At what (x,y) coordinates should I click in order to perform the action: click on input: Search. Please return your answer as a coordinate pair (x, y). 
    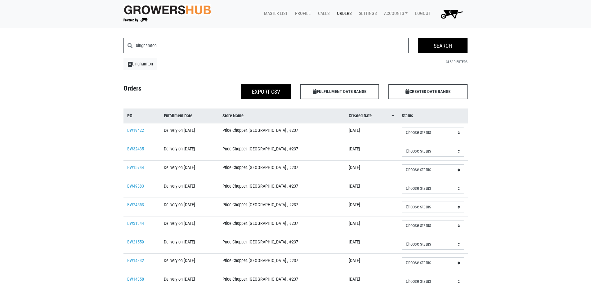
    Looking at the image, I should click on (443, 46).